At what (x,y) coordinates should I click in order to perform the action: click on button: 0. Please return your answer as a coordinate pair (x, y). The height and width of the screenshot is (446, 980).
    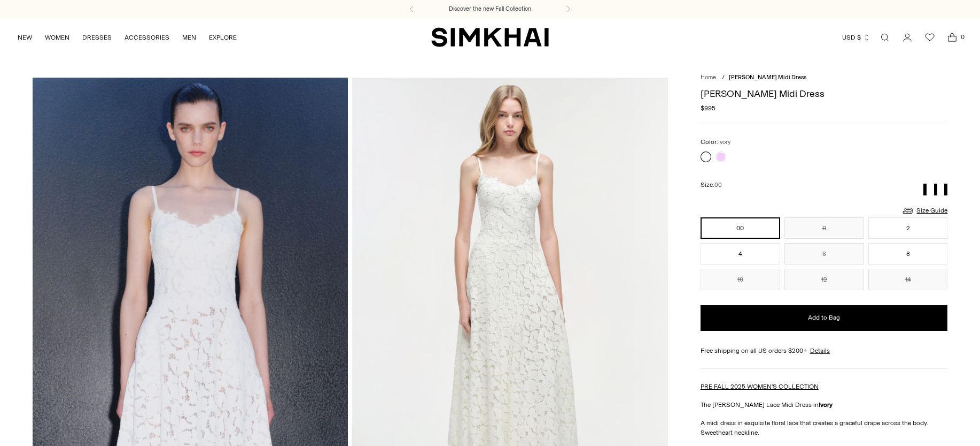
    Looking at the image, I should click on (824, 228).